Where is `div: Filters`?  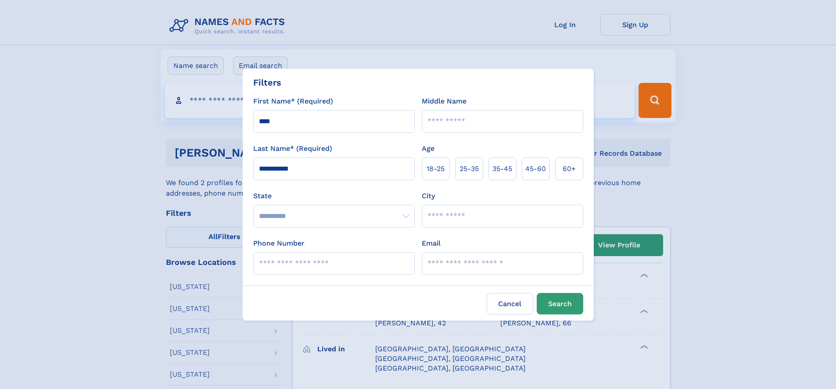 div: Filters is located at coordinates (267, 83).